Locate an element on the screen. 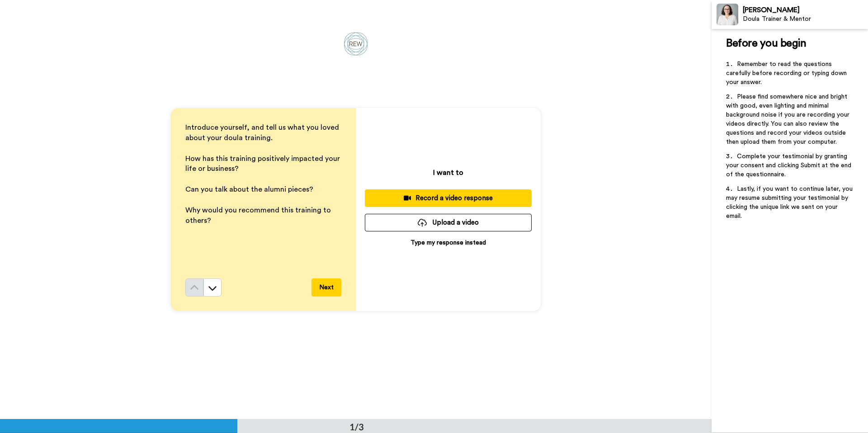 The width and height of the screenshot is (868, 433). p: I want to is located at coordinates (448, 172).